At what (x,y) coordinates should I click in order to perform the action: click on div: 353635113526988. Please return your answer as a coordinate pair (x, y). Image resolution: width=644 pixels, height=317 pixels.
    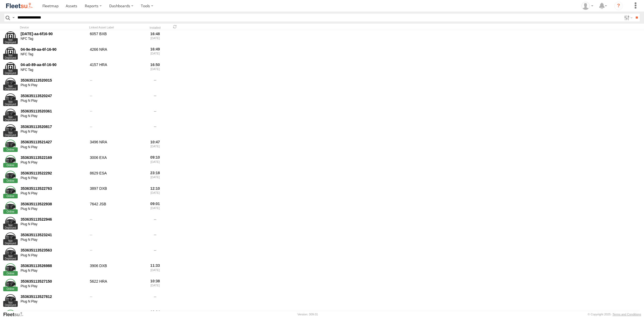
    Looking at the image, I should click on (54, 266).